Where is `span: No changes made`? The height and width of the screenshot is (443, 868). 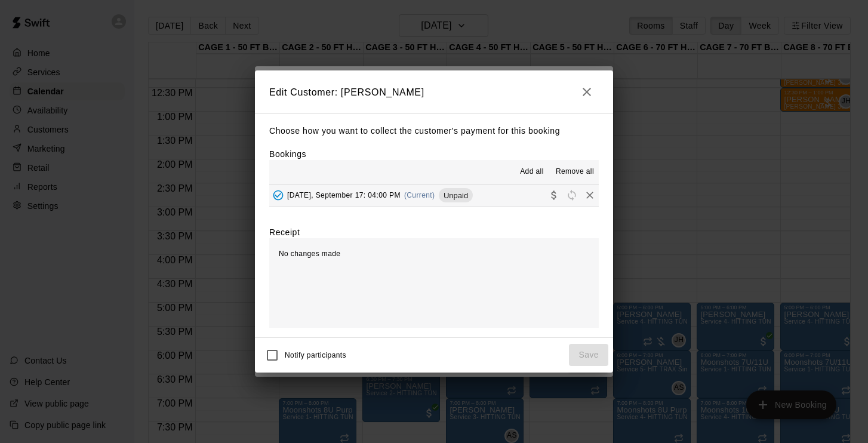 span: No changes made is located at coordinates (309, 254).